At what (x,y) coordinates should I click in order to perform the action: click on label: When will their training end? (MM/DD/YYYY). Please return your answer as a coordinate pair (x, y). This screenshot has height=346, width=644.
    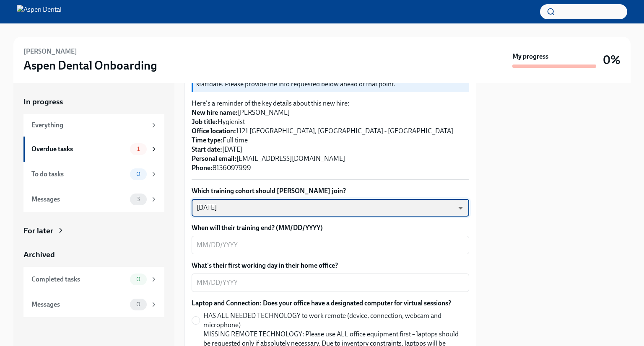
    Looking at the image, I should click on (330, 228).